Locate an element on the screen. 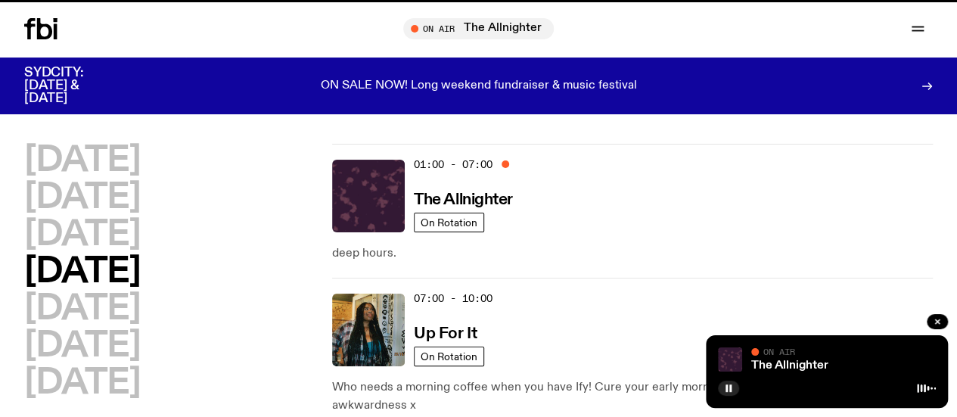 This screenshot has height=417, width=957. span: On Air is located at coordinates (779, 351).